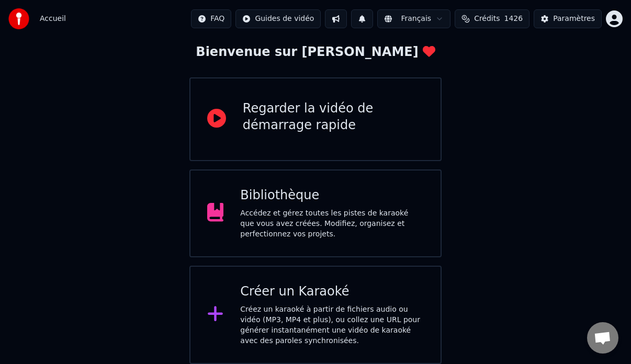  Describe the element at coordinates (333, 117) in the screenshot. I see `div: Regarder la vidéo de démarrage rapide` at that location.